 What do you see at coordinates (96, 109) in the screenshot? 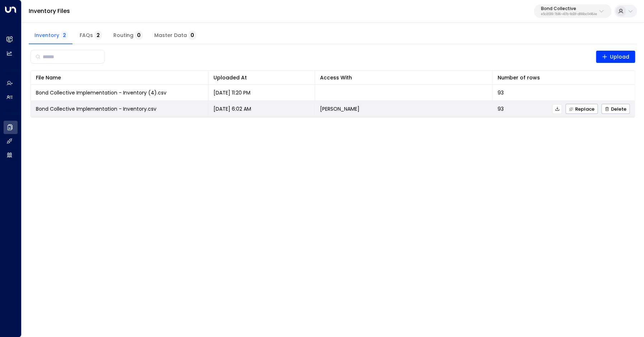
I see `span: Bond Collective Implementation - Inventory.csv` at bounding box center [96, 109].